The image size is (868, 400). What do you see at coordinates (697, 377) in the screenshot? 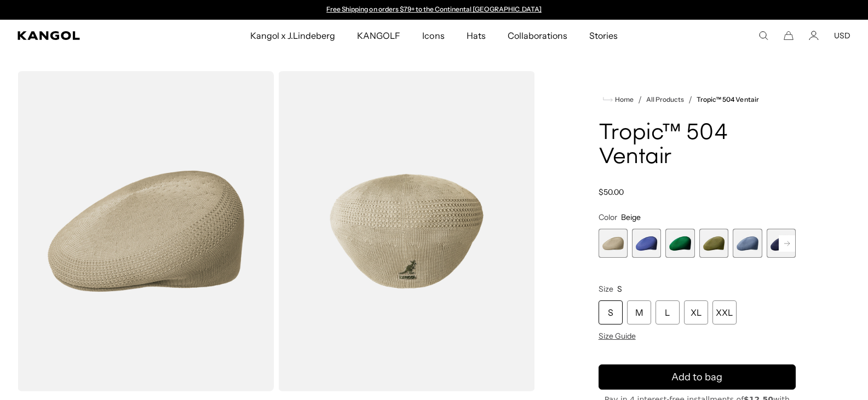
I see `span: Add to bag` at bounding box center [697, 377].